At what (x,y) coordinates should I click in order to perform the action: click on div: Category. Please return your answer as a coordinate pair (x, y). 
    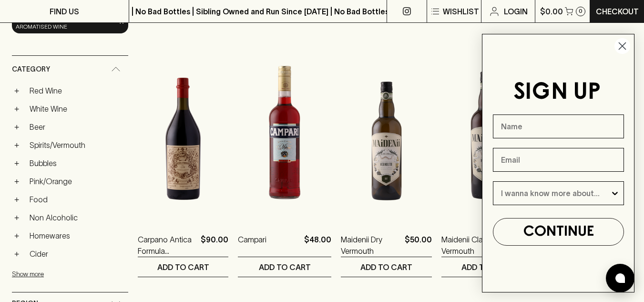
    Looking at the image, I should click on (70, 69).